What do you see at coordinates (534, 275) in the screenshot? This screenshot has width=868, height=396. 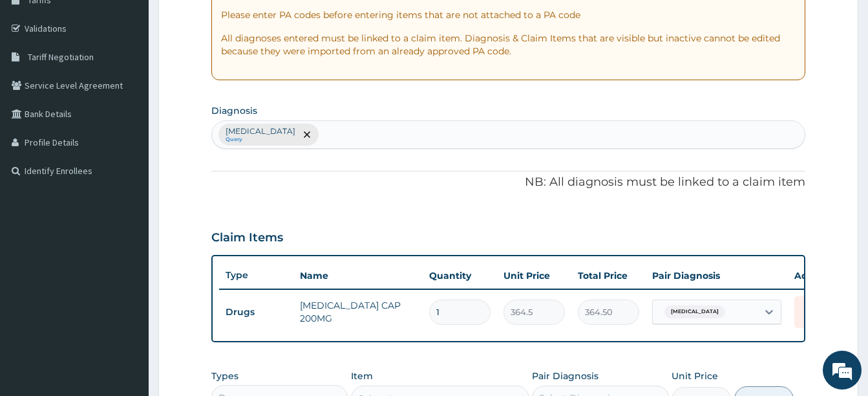 I see `th: Unit Price` at bounding box center [534, 275].